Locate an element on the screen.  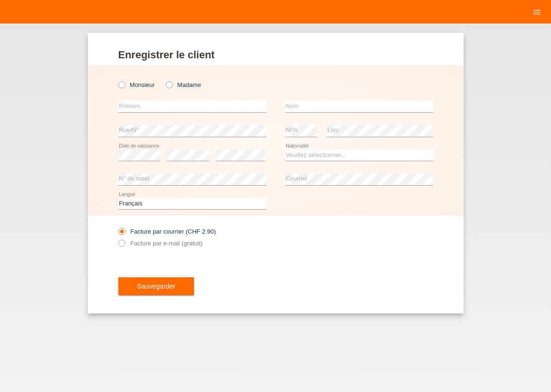
input: Facture par e-mail (gratuit) is located at coordinates (121, 245).